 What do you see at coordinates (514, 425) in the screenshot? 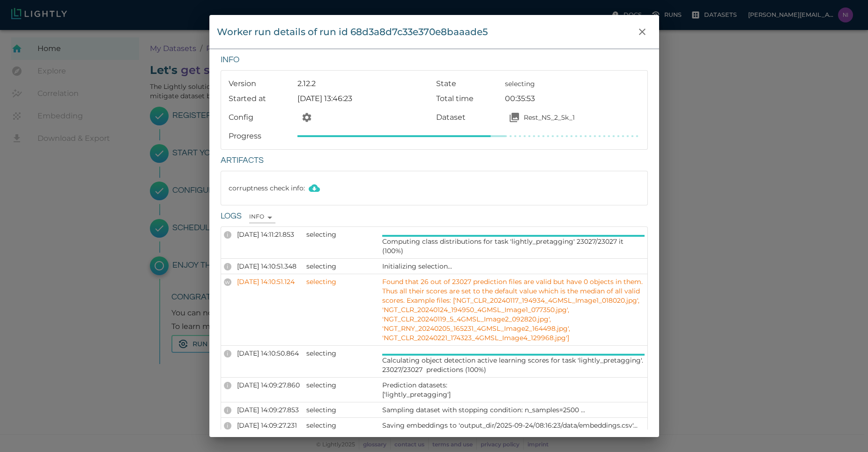
I see `p: Saving embeddings to 'output_dir/2025-09-24/08:16:23/data/embeddings.csv'...` at bounding box center [514, 425].